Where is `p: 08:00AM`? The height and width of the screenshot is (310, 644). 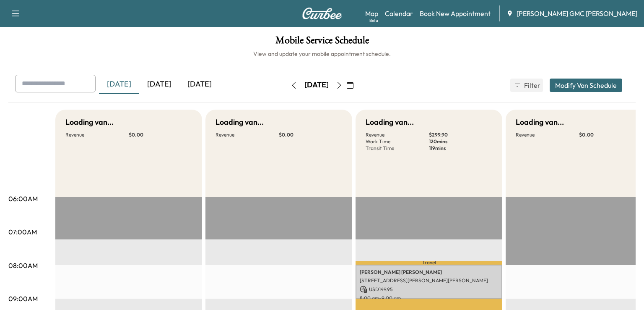 p: 08:00AM is located at coordinates (23, 266).